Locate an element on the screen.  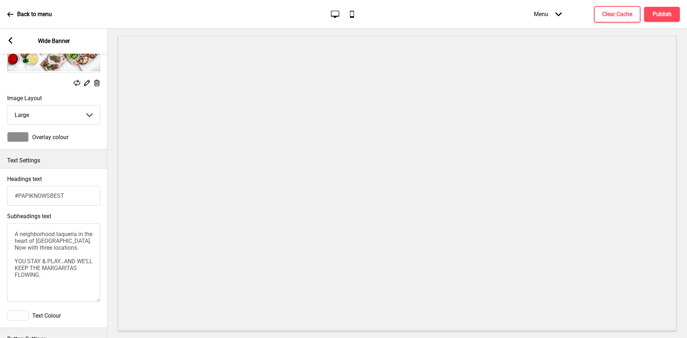
p: Text Settings is located at coordinates (54, 161).